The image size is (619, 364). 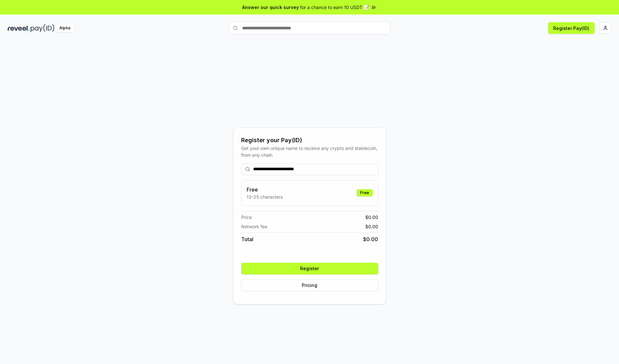 I want to click on button: Register, so click(x=310, y=269).